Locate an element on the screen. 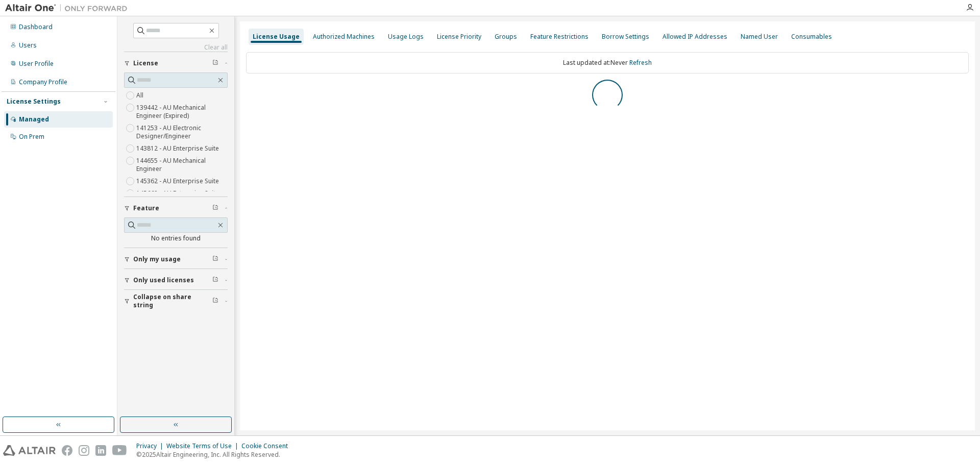 Image resolution: width=980 pixels, height=465 pixels. div: License Usage is located at coordinates (276, 36).